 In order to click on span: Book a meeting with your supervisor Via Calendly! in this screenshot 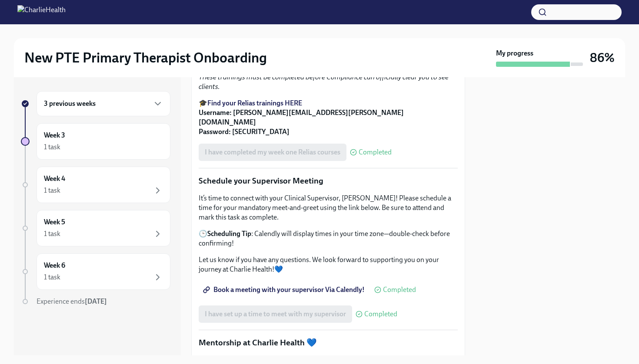, I will do `click(284, 290)`.